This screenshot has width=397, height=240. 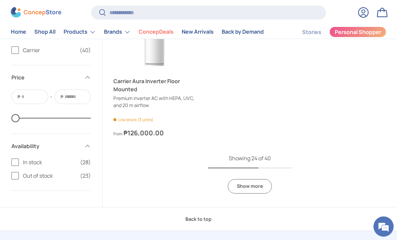 What do you see at coordinates (74, 42) in the screenshot?
I see `div: Chat with us now` at bounding box center [74, 42].